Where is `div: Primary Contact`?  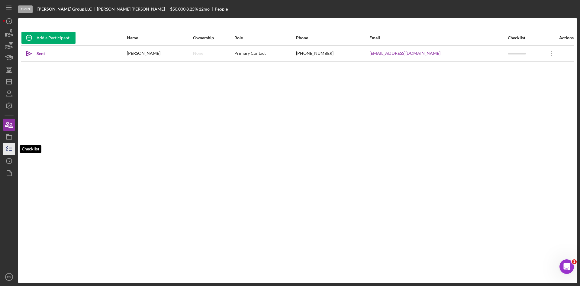
div: Primary Contact is located at coordinates (265, 54).